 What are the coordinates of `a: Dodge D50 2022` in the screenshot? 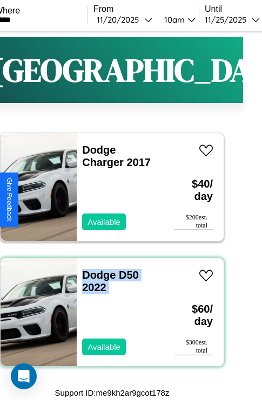 It's located at (110, 281).